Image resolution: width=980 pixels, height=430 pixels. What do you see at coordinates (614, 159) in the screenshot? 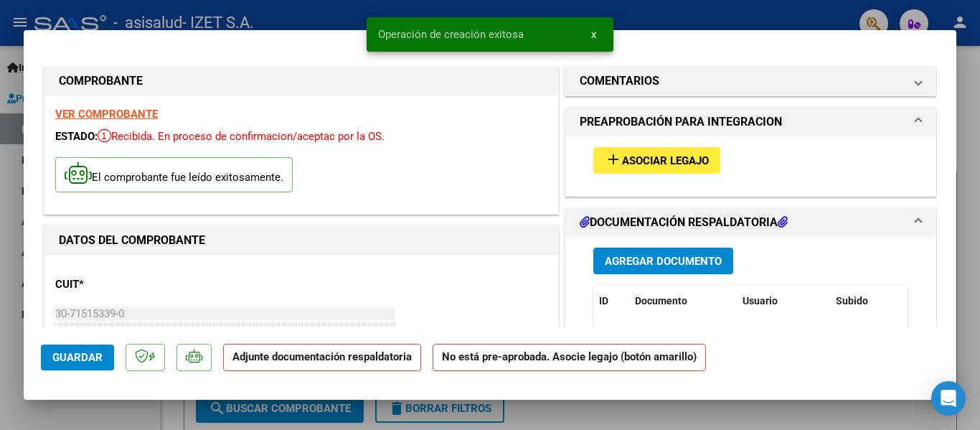
I see `mat-icon: add` at bounding box center [614, 159].